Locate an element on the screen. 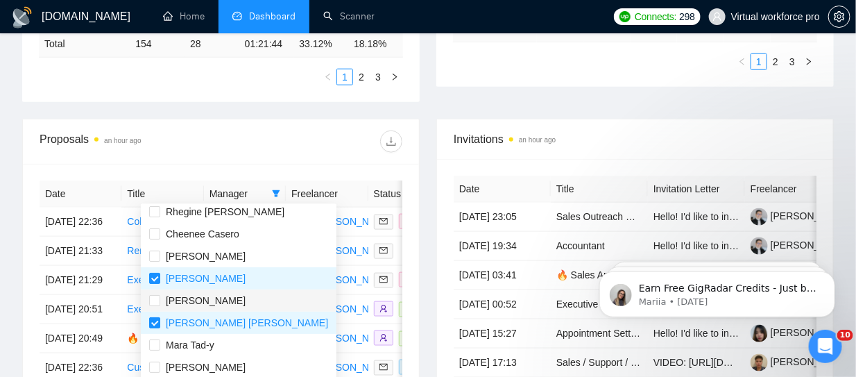  div: Proposals is located at coordinates (130, 141).